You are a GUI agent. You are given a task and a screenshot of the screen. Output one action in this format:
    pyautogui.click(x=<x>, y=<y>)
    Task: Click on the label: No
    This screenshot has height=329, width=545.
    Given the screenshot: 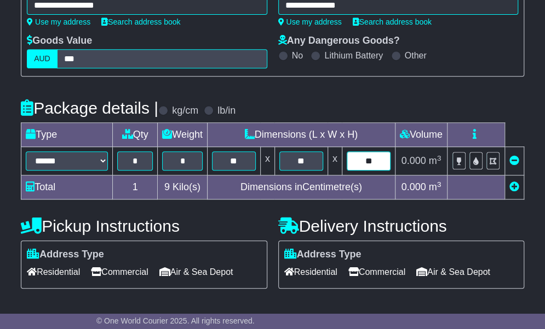 What is the action you would take?
    pyautogui.click(x=297, y=55)
    